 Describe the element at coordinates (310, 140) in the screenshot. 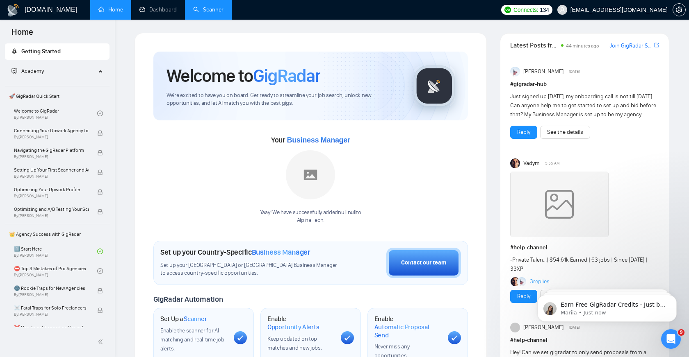

I see `span: Your` at that location.